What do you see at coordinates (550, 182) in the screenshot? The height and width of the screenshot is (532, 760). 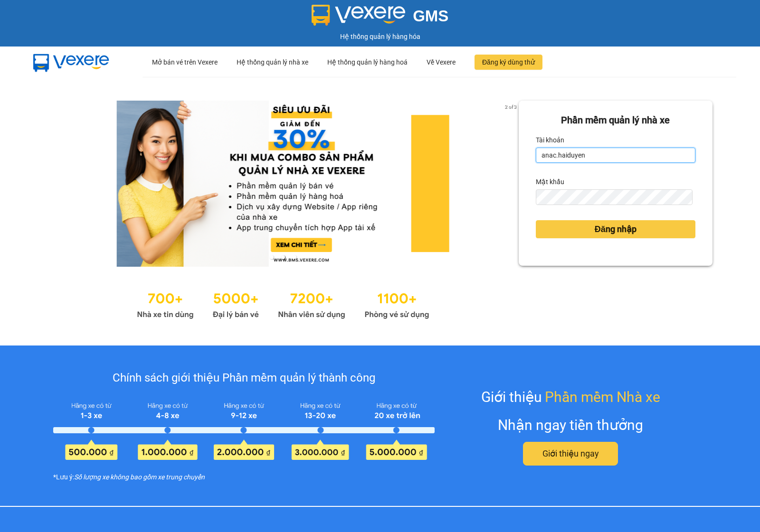 I see `label: Mật khẩu` at bounding box center [550, 182].